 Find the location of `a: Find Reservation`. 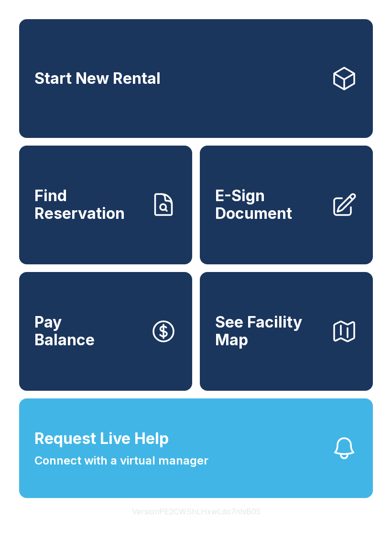

a: Find Reservation is located at coordinates (106, 205).